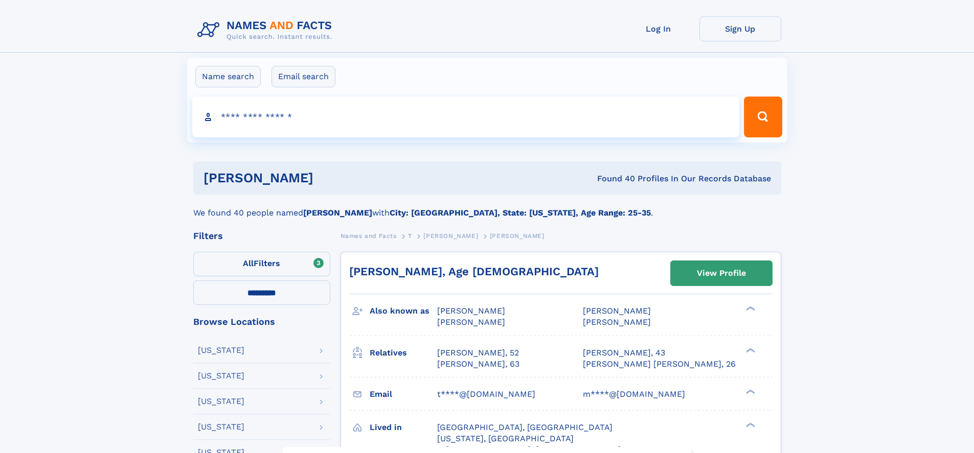 This screenshot has width=974, height=453. Describe the element at coordinates (613, 179) in the screenshot. I see `div: Found 40 Profiles In Our Records Database` at that location.